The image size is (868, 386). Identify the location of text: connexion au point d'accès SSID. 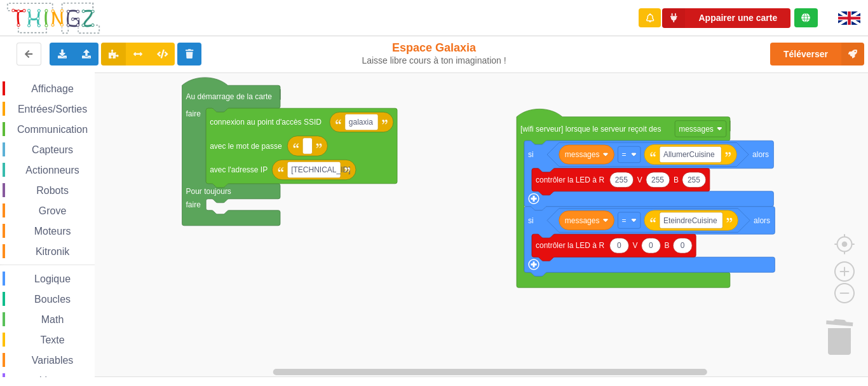
(265, 122).